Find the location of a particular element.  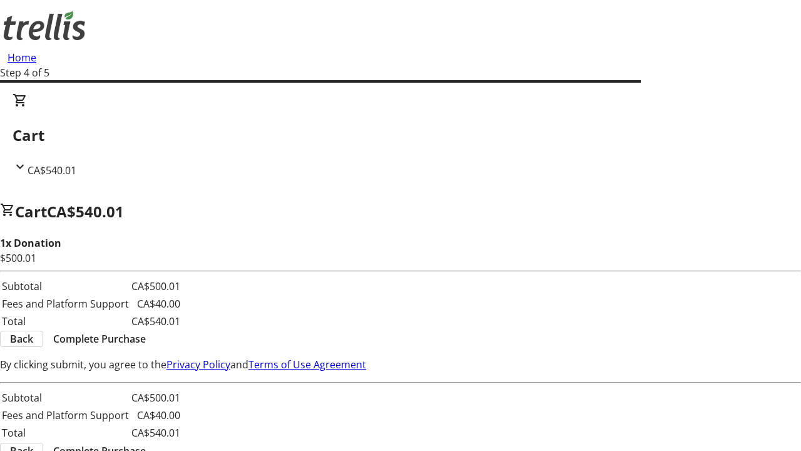

button: Complete Purchase is located at coordinates (100, 339).